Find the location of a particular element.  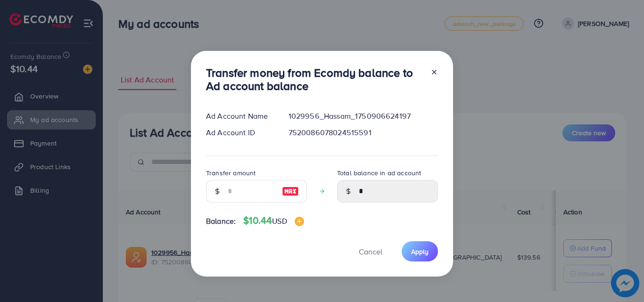

h4: $10.44 is located at coordinates (274, 220).